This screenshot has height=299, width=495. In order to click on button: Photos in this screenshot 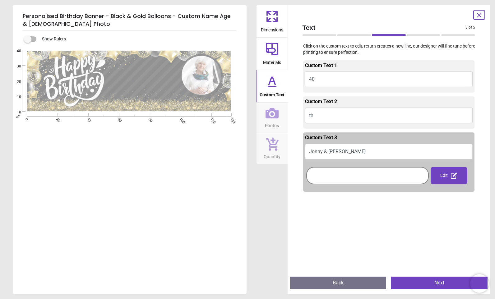, I will do `click(272, 118)`.